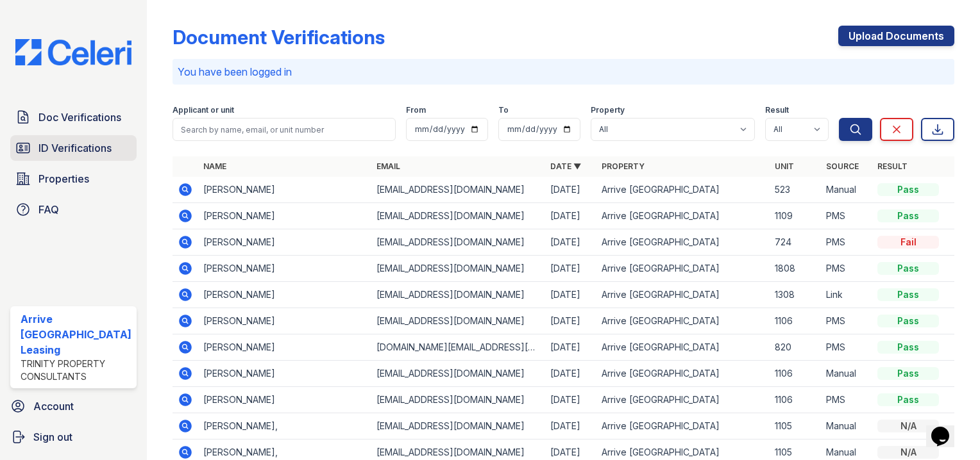 This screenshot has width=980, height=460. What do you see at coordinates (215, 166) in the screenshot?
I see `a: Name` at bounding box center [215, 166].